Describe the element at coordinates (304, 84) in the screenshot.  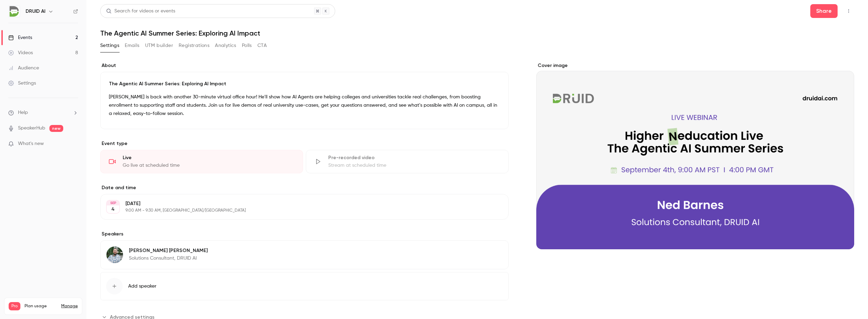
I see `p: The Agentic AI Summer Series: Exploring AI Impact` at that location.